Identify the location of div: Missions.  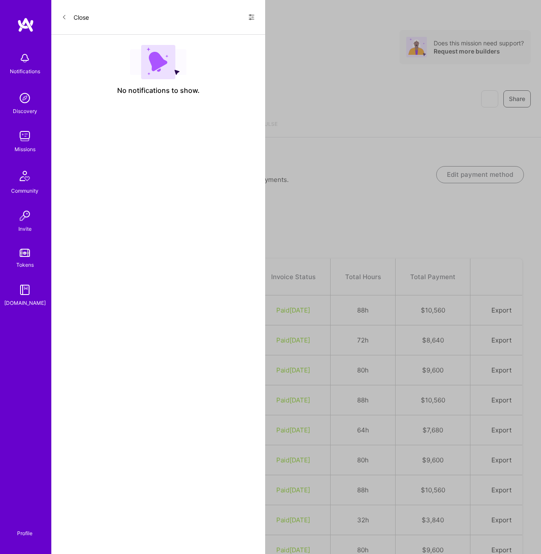
(25, 149).